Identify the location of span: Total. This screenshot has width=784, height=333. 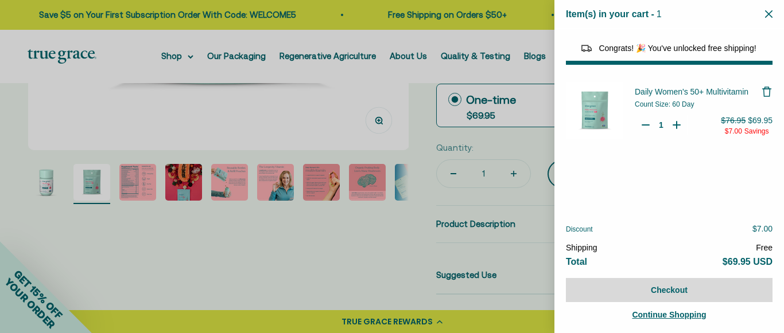
(576, 262).